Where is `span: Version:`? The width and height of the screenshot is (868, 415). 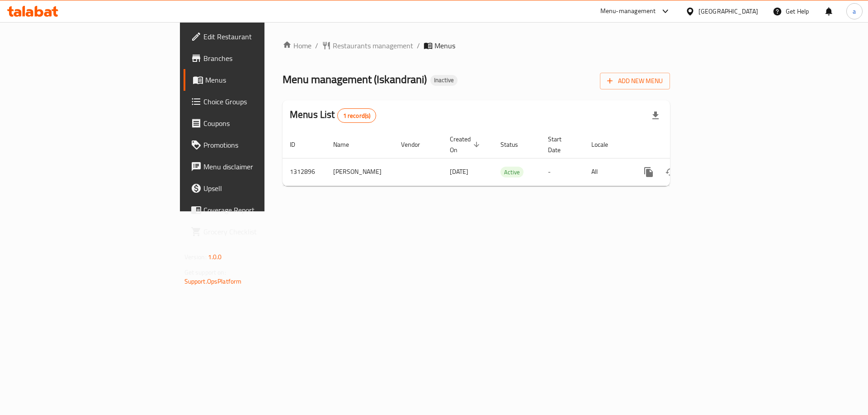
span: Version: is located at coordinates (195, 257).